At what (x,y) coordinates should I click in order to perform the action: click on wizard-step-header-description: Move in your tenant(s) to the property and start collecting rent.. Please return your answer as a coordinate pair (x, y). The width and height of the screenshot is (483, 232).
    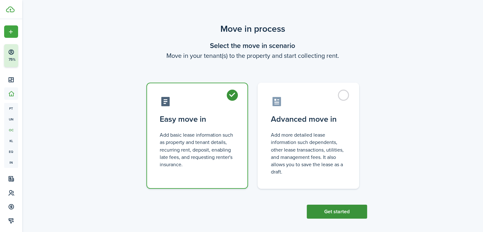
    Looking at the image, I should click on (253, 56).